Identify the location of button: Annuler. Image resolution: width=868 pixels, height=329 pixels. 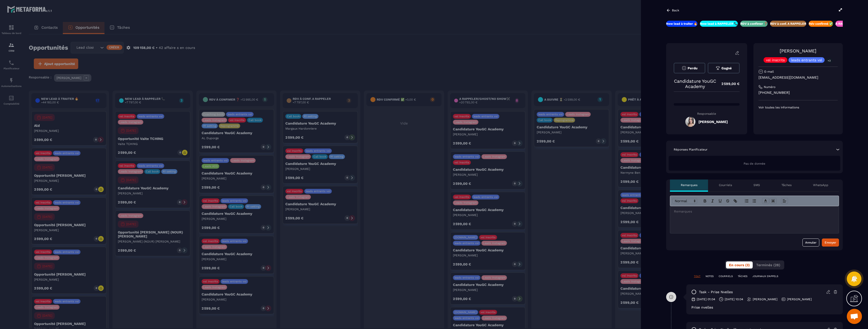
(810, 242).